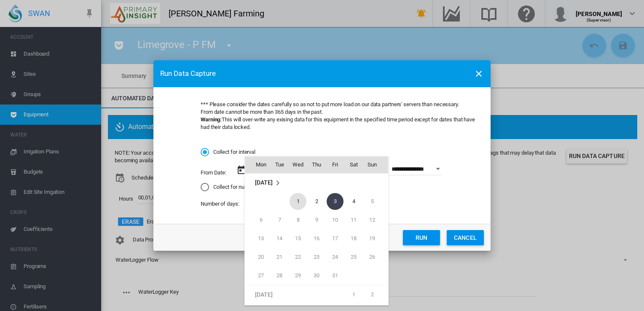 Image resolution: width=644 pixels, height=311 pixels. Describe the element at coordinates (354, 220) in the screenshot. I see `td: Saturday October 11 2025` at that location.